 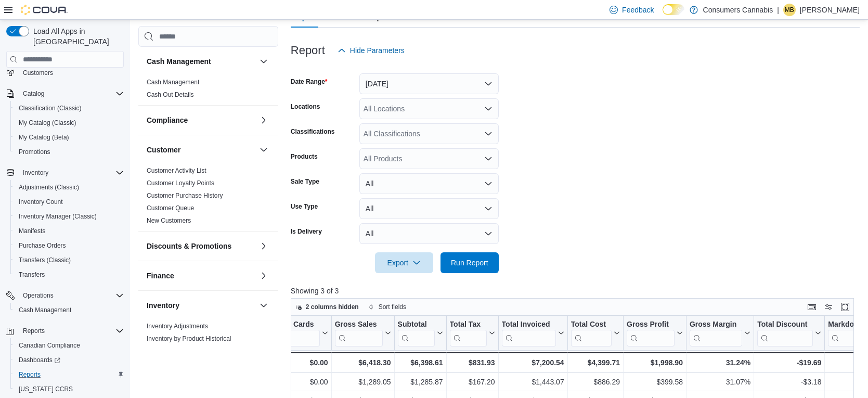 I want to click on div: Gross Margin, so click(x=716, y=325).